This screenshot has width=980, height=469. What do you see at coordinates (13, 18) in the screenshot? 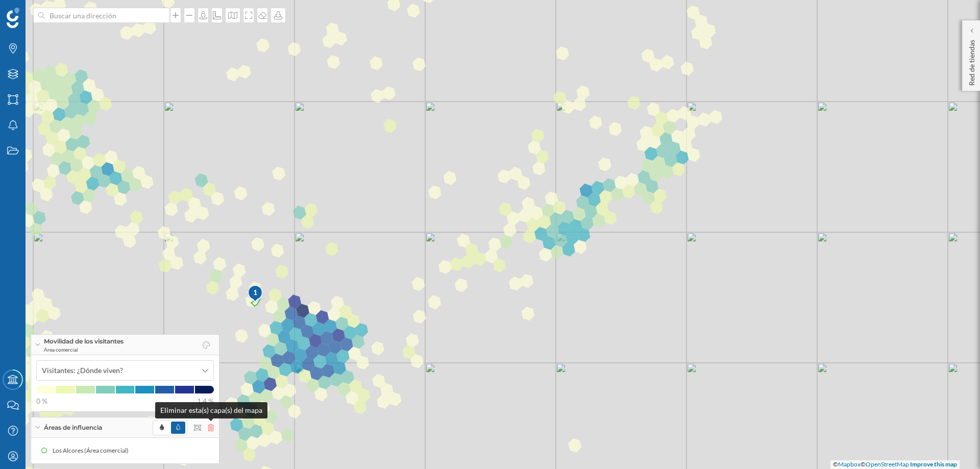
I see `img: Geoblink Logo` at bounding box center [13, 18].